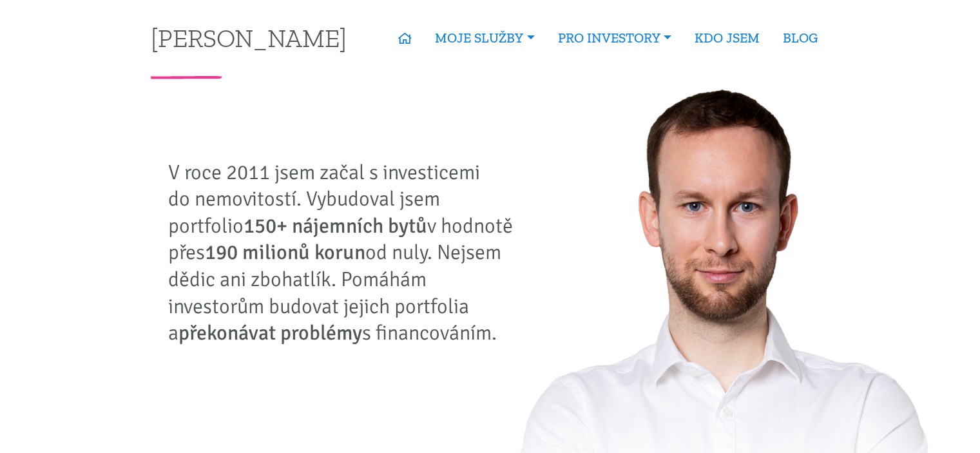 The height and width of the screenshot is (453, 980). Describe the element at coordinates (285, 252) in the screenshot. I see `strong: 190 milionů korun` at that location.